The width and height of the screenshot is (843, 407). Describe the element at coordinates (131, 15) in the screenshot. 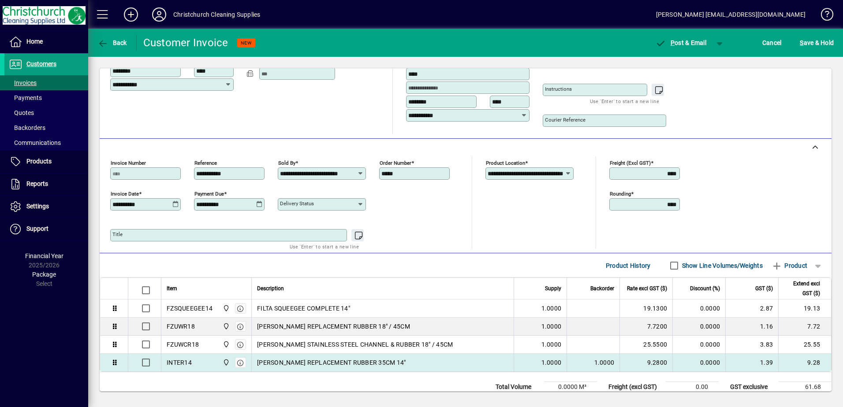

I see `button: Add` at that location.